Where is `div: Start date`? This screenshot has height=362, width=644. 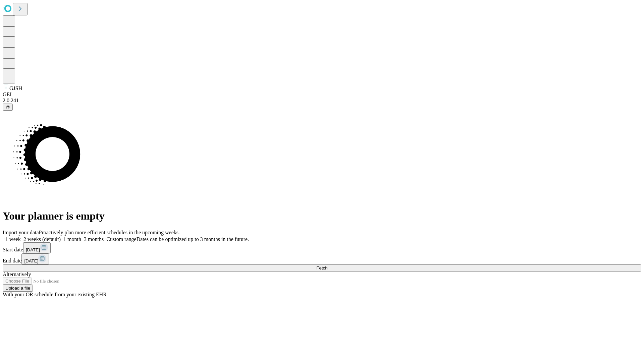 div: Start date is located at coordinates (322, 248).